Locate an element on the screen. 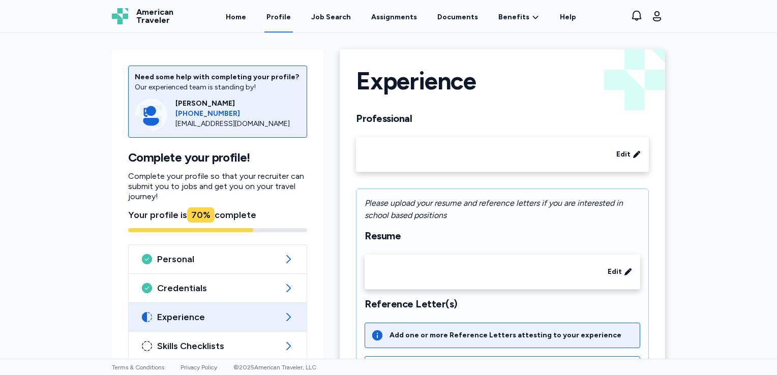 This screenshot has height=375, width=777. h2: Resume is located at coordinates (502, 236).